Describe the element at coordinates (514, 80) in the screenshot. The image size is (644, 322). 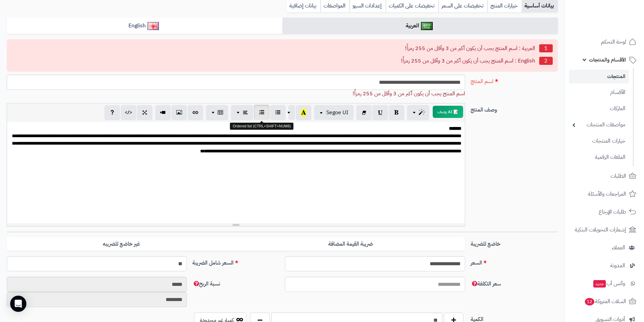
I see `label: اسم المنتج` at that location.